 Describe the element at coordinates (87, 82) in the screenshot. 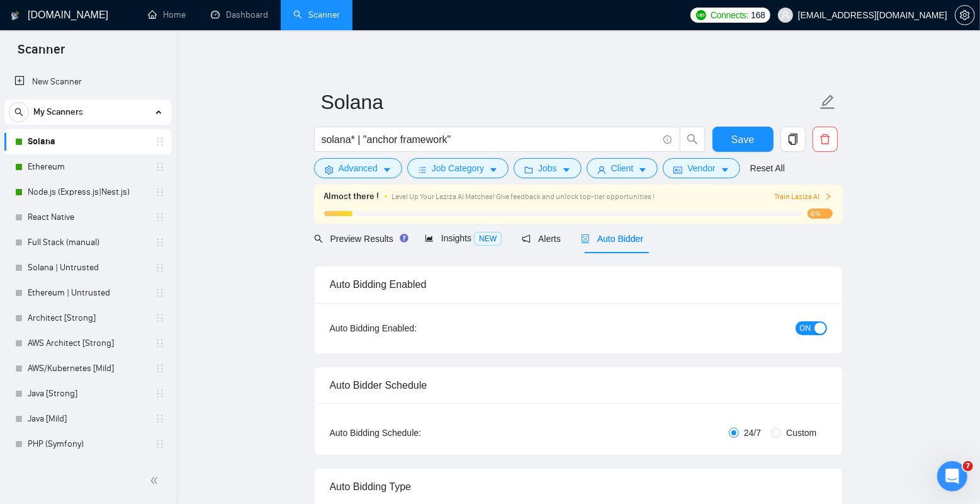

I see `li: New Scanner` at that location.